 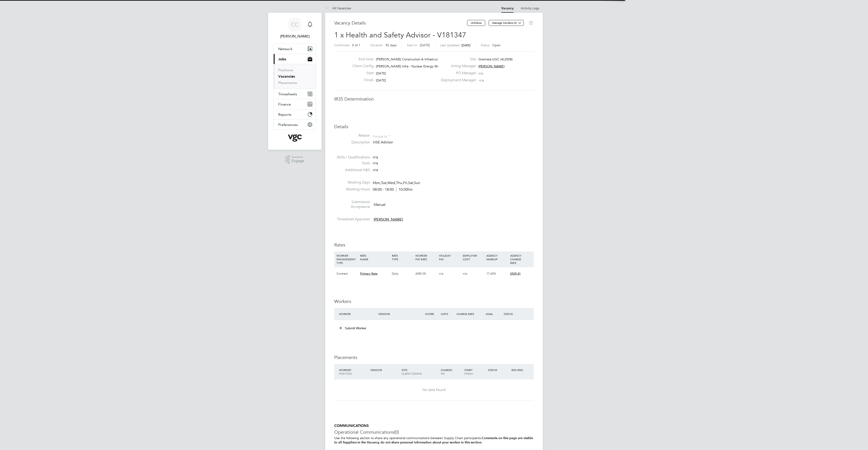 What do you see at coordinates (377, 183) in the screenshot?
I see `span: Mon,` at bounding box center [377, 183].